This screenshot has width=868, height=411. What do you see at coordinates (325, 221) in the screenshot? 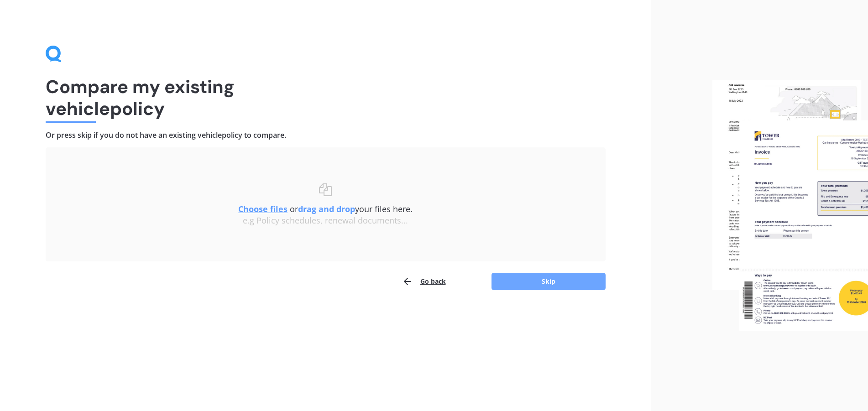
I see `div: e.g Policy schedules, renewal documents...` at bounding box center [325, 221].